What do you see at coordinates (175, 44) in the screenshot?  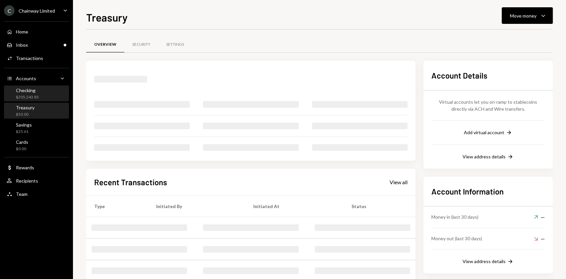 I see `a: Settings` at bounding box center [175, 44].